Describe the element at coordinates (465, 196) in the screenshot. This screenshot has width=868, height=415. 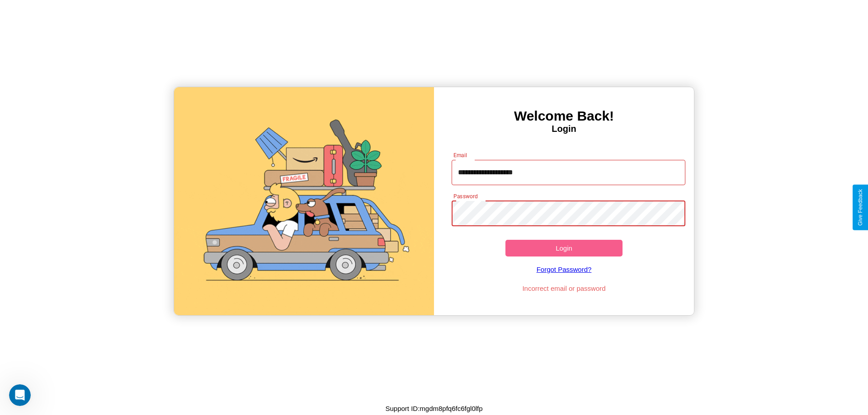
I see `label: Password` at that location.